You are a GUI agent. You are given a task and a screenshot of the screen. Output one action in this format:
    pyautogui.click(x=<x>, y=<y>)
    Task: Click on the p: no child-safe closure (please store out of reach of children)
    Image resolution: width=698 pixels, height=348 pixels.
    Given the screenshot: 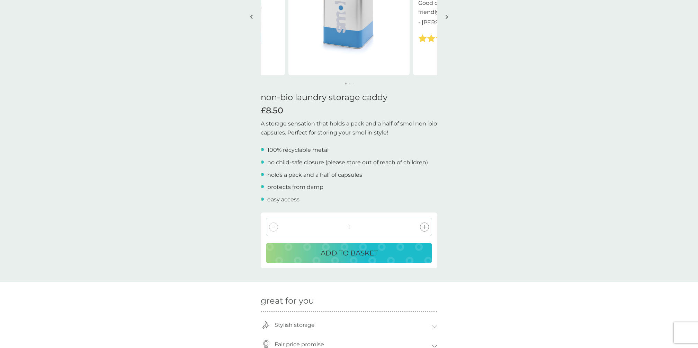 What is the action you would take?
    pyautogui.click(x=348, y=162)
    